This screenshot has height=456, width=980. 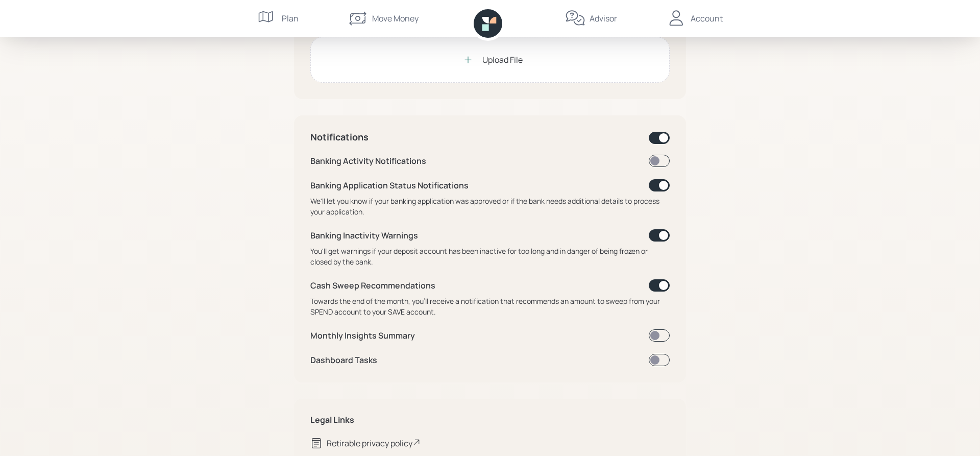 What do you see at coordinates (344, 360) in the screenshot?
I see `div: Dashboard Tasks` at bounding box center [344, 360].